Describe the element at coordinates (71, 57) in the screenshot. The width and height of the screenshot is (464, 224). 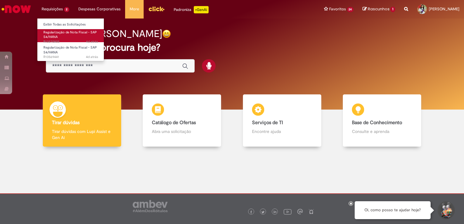
I see `span: R13569441` at that location.